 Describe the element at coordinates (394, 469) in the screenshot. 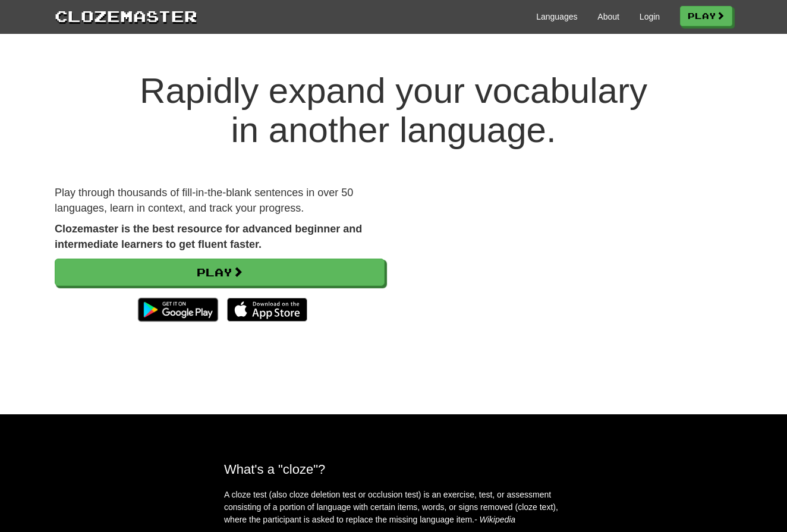

I see `h2: What's a "cloze"?` at that location.